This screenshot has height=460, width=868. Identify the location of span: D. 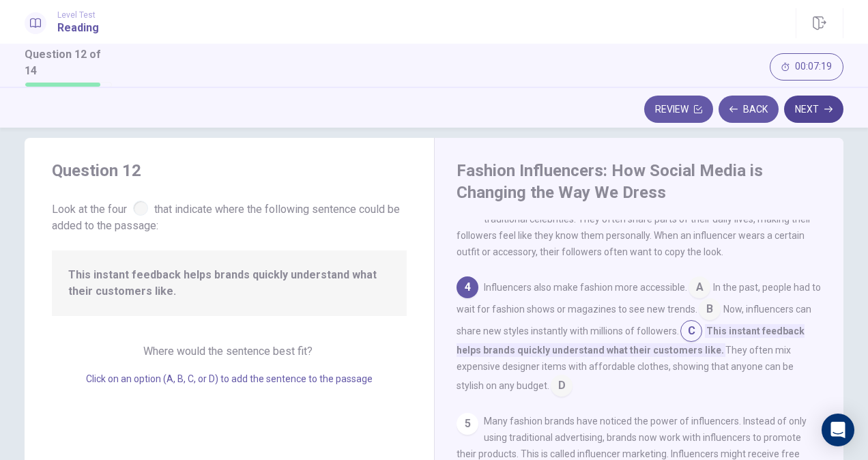
(562, 385).